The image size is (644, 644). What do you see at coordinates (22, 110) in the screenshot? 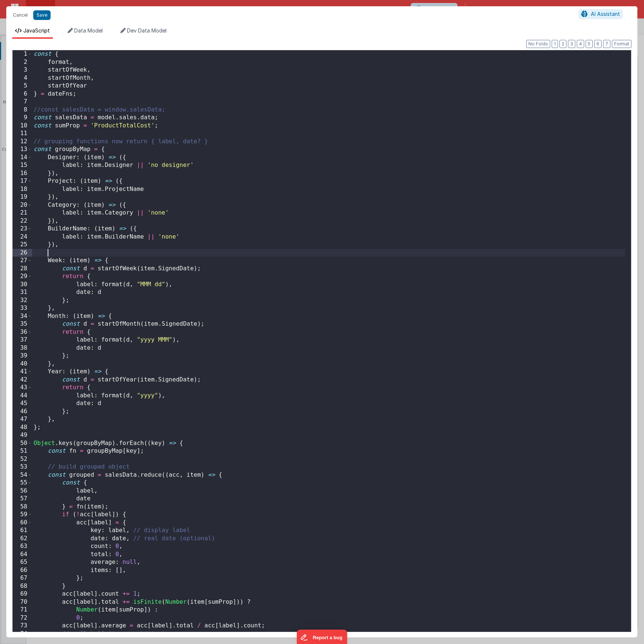
I see `div: 8` at bounding box center [22, 110].